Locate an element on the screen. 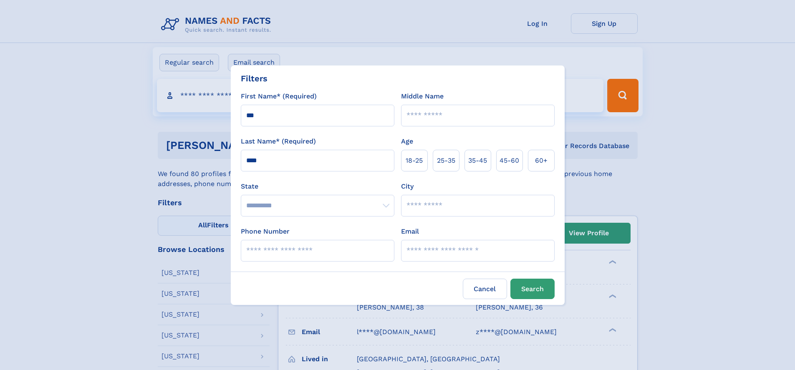 This screenshot has width=795, height=370. div: Filters is located at coordinates (254, 78).